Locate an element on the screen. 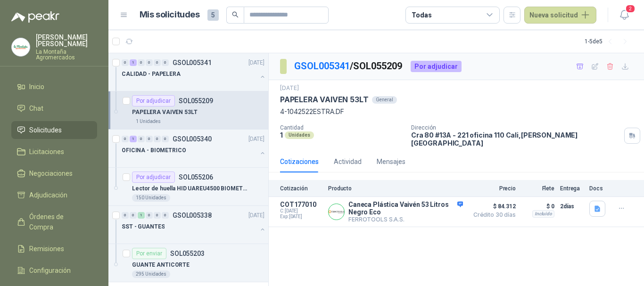 Image resolution: width=644 pixels, height=286 pixels. p: SOL055209 is located at coordinates (196, 101).